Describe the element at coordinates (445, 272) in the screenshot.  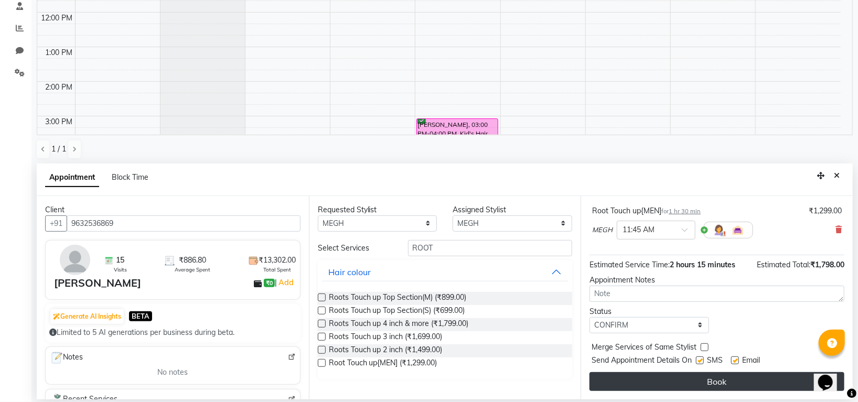
I see `button: Hair colour` at that location.